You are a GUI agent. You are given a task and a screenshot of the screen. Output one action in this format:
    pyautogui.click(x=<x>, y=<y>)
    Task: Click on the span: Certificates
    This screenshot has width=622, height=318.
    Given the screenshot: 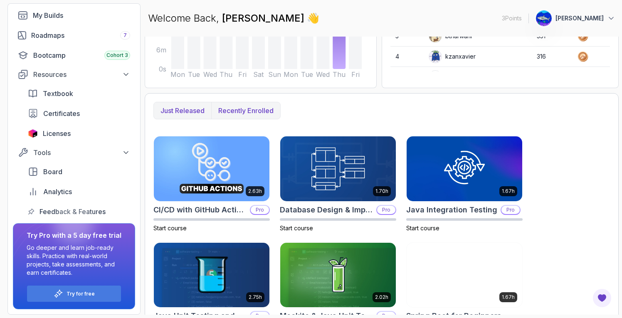 What is the action you would take?
    pyautogui.click(x=62, y=113)
    